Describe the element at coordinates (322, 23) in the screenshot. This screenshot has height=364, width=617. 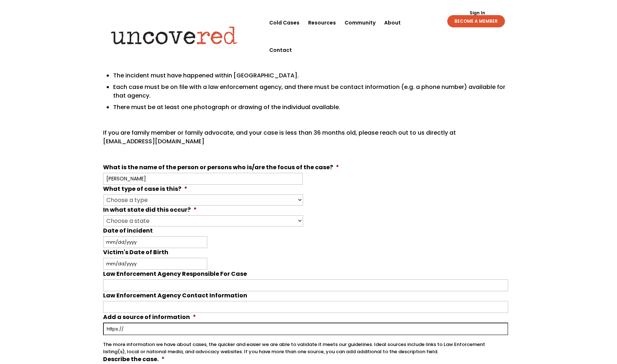
I see `a: Resources` at that location.